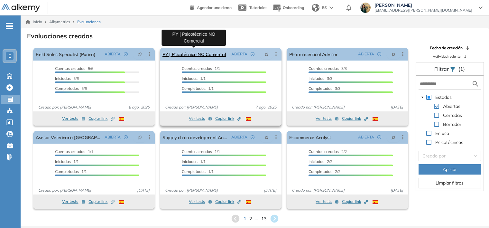 This screenshot has width=489, height=228. What do you see at coordinates (452, 115) in the screenshot?
I see `span: Cerradas` at bounding box center [452, 115].